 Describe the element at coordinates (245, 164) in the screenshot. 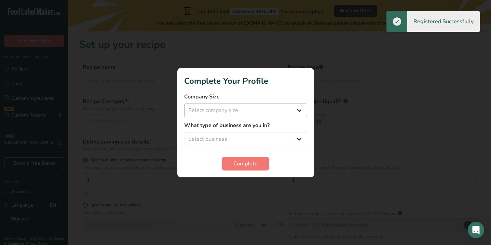

I see `span: Complete` at that location.